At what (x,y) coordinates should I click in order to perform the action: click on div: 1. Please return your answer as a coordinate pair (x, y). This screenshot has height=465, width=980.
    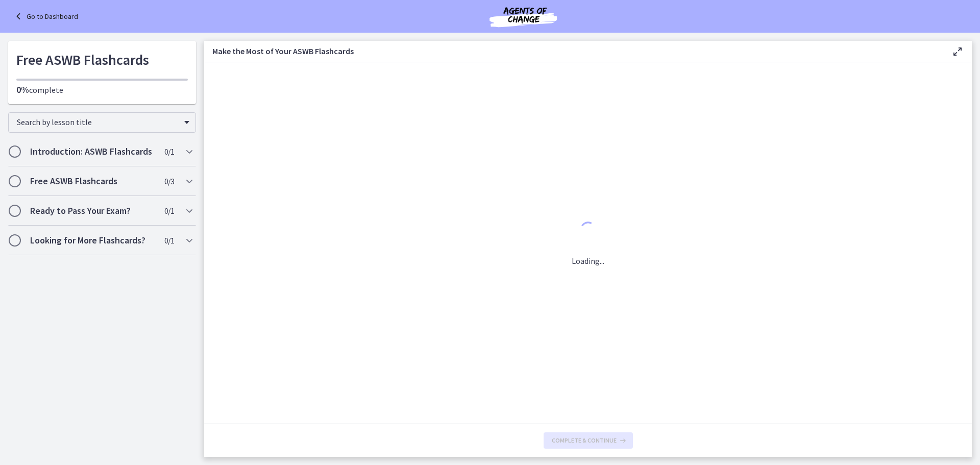
    Looking at the image, I should click on (588, 231).